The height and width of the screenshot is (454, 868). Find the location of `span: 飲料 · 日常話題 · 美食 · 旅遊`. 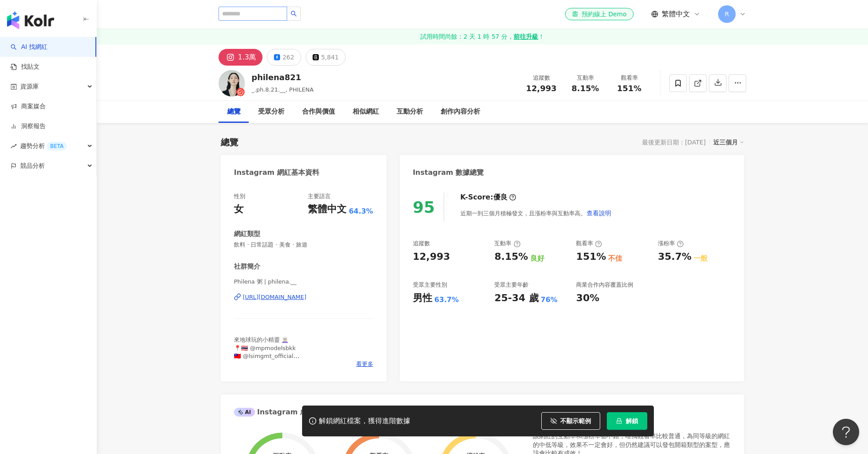

span: 飲料 · 日常話題 · 美食 · 旅遊 is located at coordinates (303, 245).